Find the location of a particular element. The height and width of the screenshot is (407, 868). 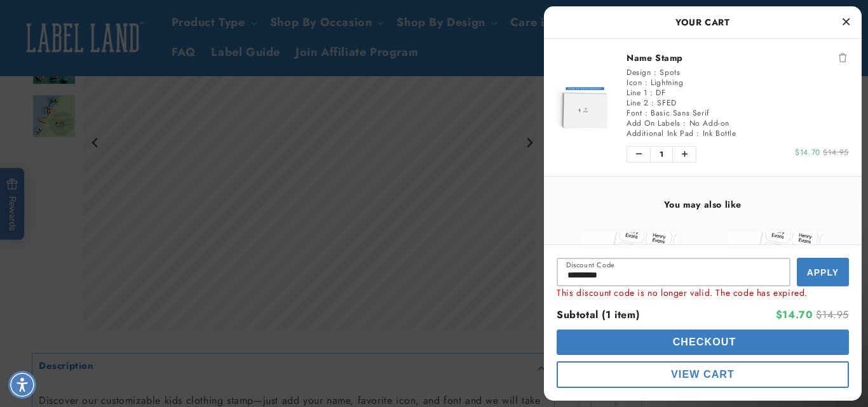

img: View Stick N' Wear Stikins® Labels is located at coordinates (629, 280).